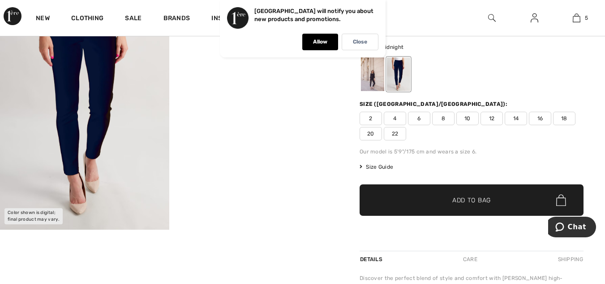  What do you see at coordinates (87, 19) in the screenshot?
I see `a: Clothing` at bounding box center [87, 19].